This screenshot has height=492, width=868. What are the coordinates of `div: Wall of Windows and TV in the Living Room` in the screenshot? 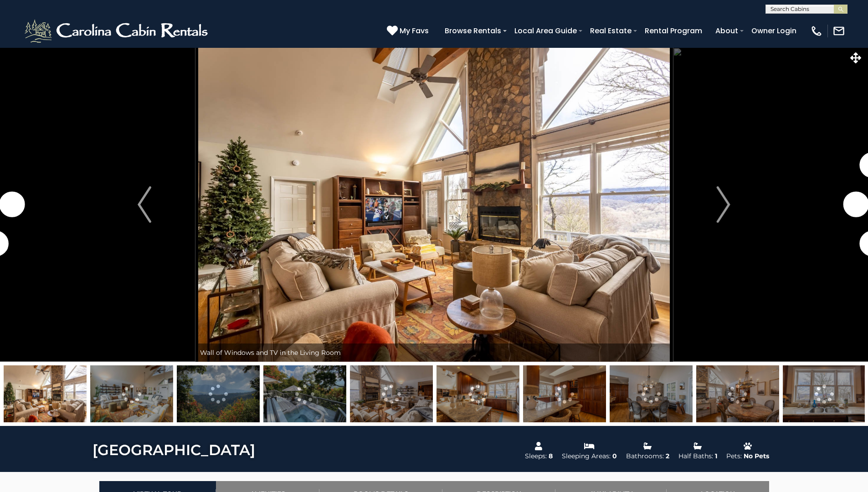 It's located at (434, 352).